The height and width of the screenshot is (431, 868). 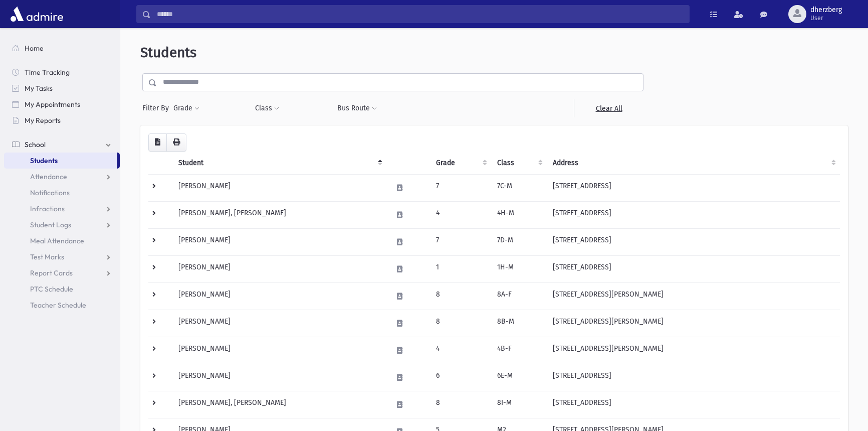 What do you see at coordinates (51, 273) in the screenshot?
I see `span: Report Cards` at bounding box center [51, 273].